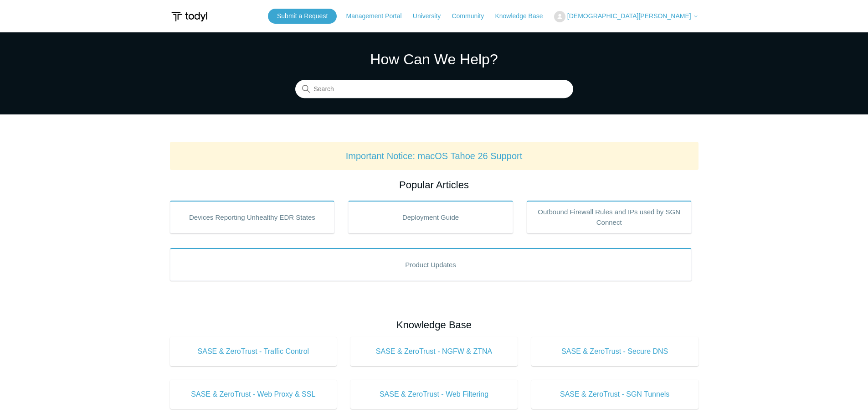 The height and width of the screenshot is (419, 868). I want to click on h1: How Can We Help?, so click(434, 59).